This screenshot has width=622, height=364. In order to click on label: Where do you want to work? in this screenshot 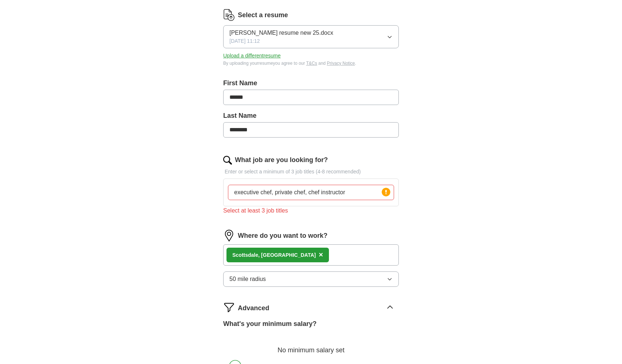, I will do `click(283, 235)`.